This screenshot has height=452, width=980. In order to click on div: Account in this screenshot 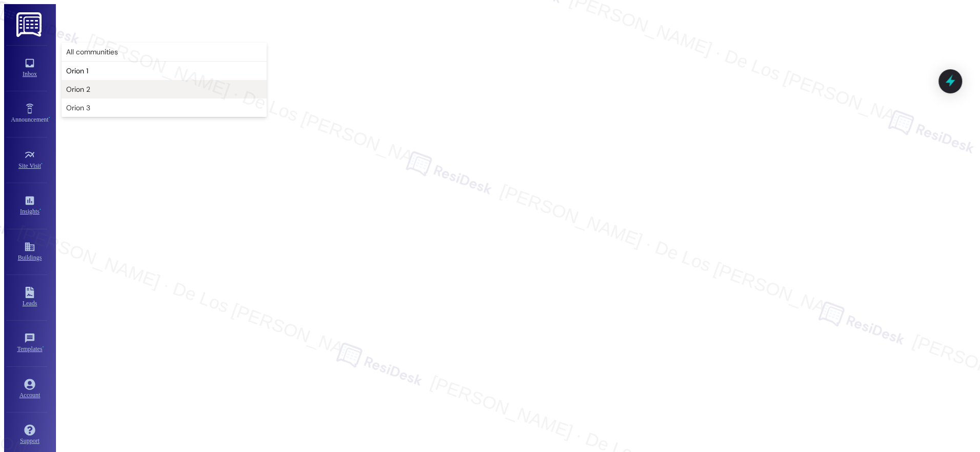, I will do `click(30, 395)`.